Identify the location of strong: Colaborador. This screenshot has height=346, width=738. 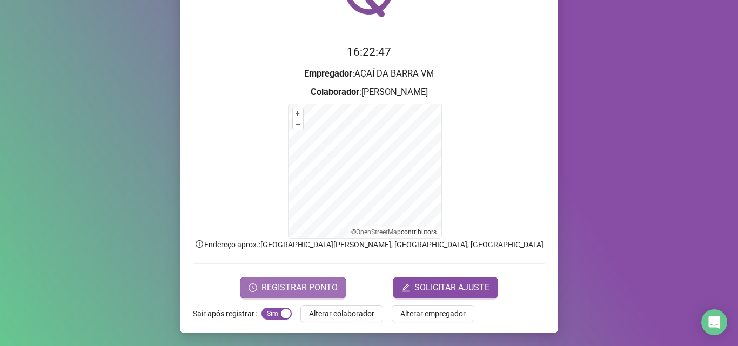
(335, 92).